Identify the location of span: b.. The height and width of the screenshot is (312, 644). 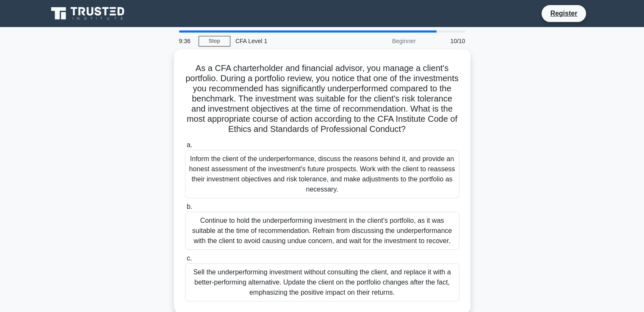
(189, 207).